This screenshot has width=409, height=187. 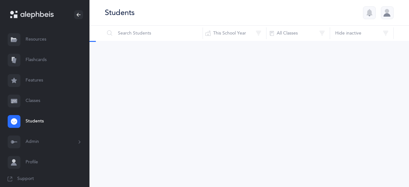 I want to click on span: Support, so click(x=26, y=179).